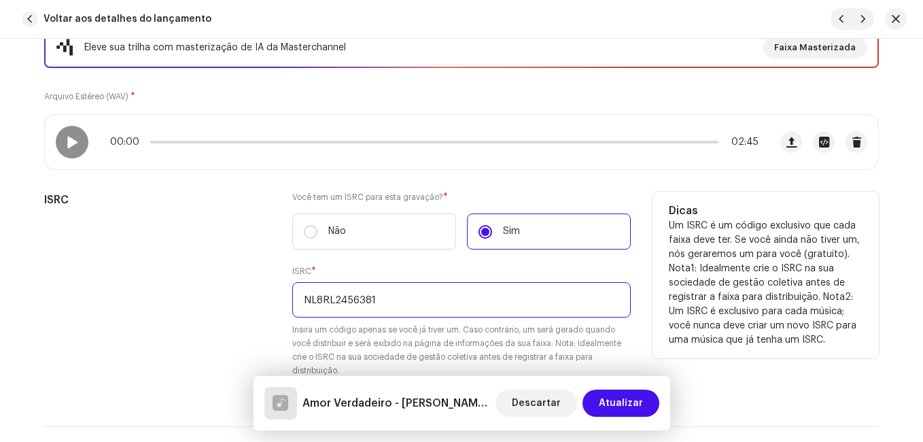 Image resolution: width=923 pixels, height=442 pixels. Describe the element at coordinates (815, 48) in the screenshot. I see `button: Faixa Masterizada` at that location.